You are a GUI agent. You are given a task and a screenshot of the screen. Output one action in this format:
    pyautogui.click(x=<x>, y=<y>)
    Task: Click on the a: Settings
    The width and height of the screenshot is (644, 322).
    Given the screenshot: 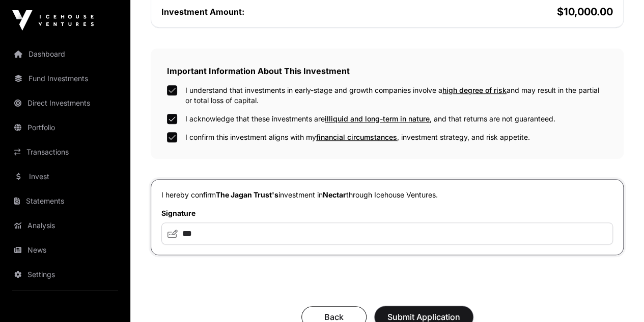 What is the action you would take?
    pyautogui.click(x=65, y=274)
    